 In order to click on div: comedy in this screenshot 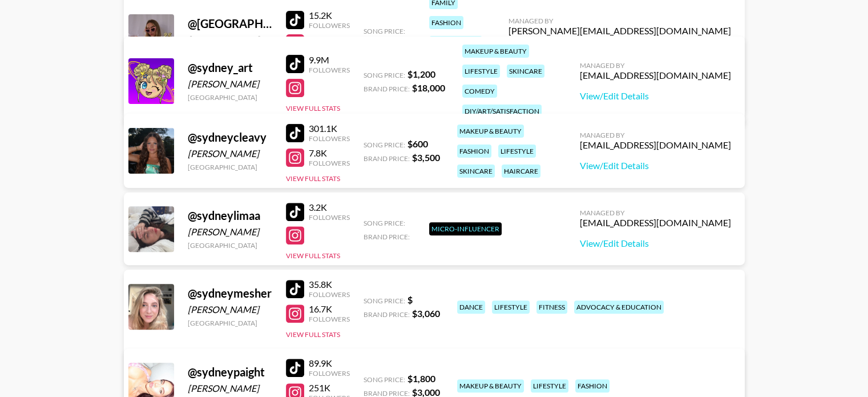, I will do `click(479, 91)`.